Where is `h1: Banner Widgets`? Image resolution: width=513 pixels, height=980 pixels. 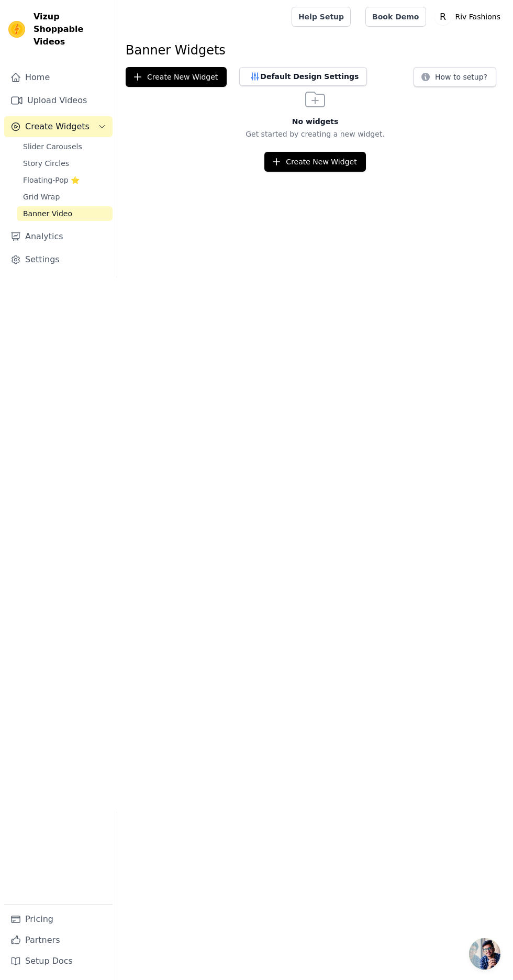
h1: Banner Widgets is located at coordinates (315, 51).